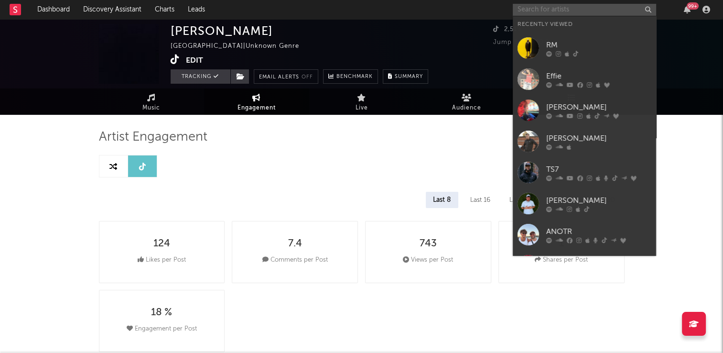 This screenshot has width=723, height=353. What do you see at coordinates (295, 244) in the screenshot?
I see `div: 7.4` at bounding box center [295, 244].